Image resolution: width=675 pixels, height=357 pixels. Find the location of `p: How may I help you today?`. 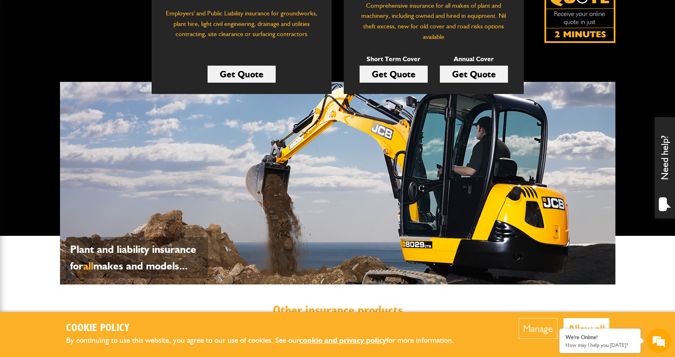

p: How may I help you today? is located at coordinates (600, 345).